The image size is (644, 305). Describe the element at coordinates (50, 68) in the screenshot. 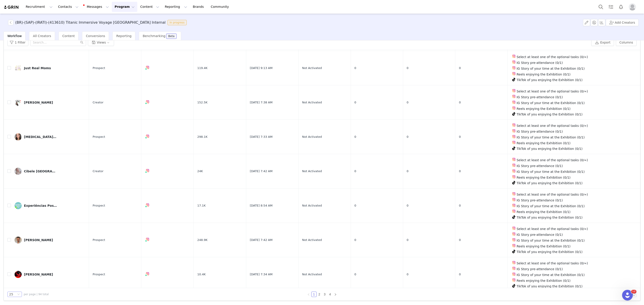

I see `a: Just Real Moms` at that location.